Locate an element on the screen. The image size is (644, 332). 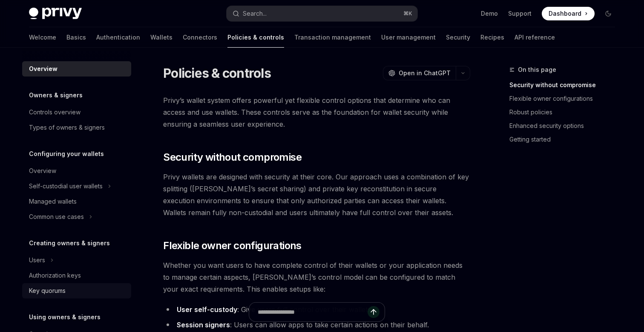
span: Dashboard is located at coordinates (565, 13).